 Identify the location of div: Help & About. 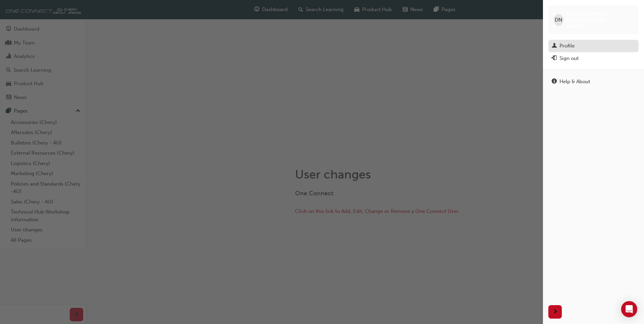
(575, 81).